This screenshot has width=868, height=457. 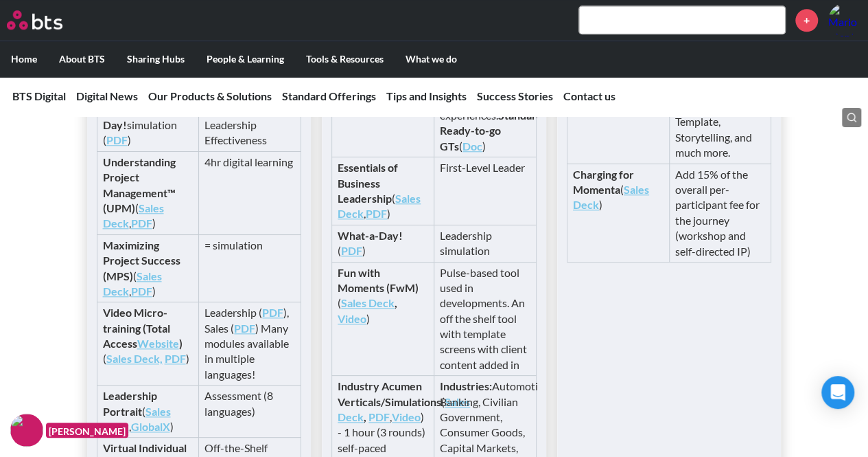 What do you see at coordinates (156, 59) in the screenshot?
I see `label: Sharing Hubs` at bounding box center [156, 59].